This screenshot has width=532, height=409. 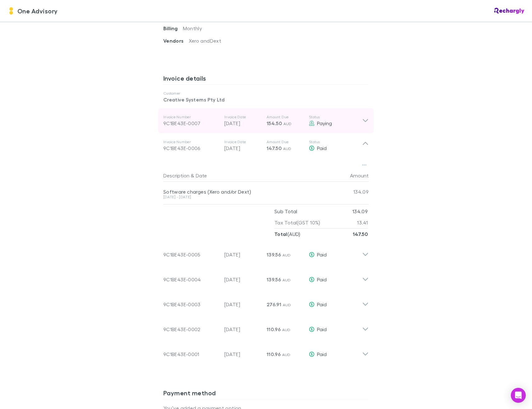 I want to click on p: Creative Systems Pty Ltd, so click(x=266, y=100).